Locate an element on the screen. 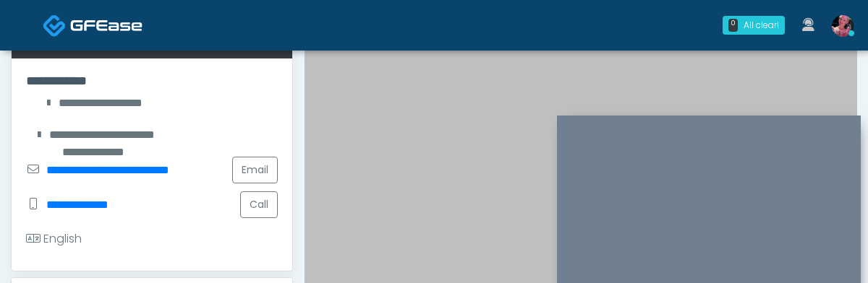 The width and height of the screenshot is (868, 283). div: English is located at coordinates (54, 239).